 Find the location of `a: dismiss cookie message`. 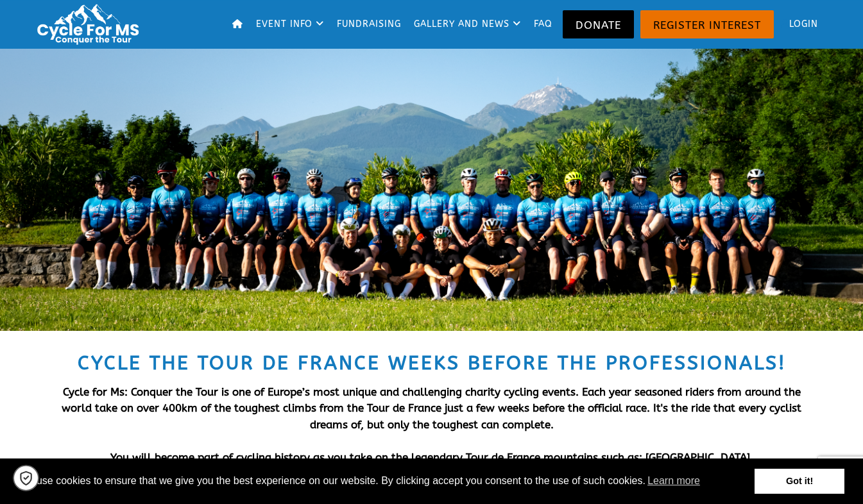

a: dismiss cookie message is located at coordinates (799, 482).